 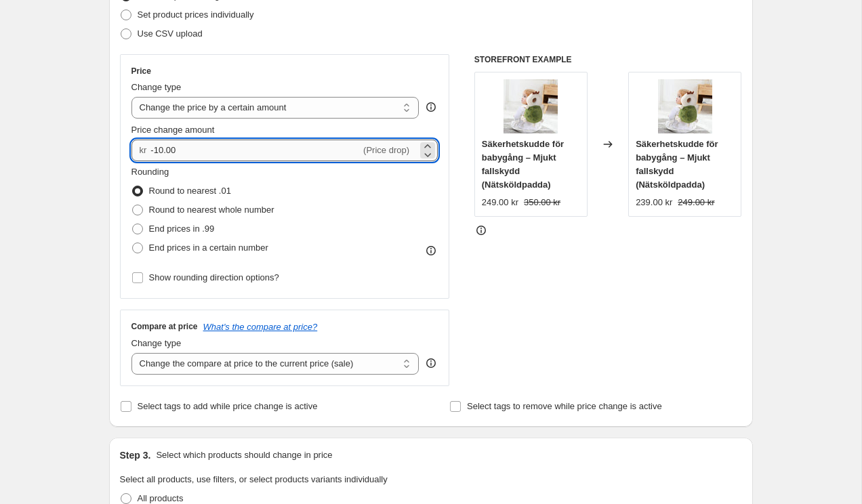 I want to click on span: Use CSV upload, so click(x=170, y=33).